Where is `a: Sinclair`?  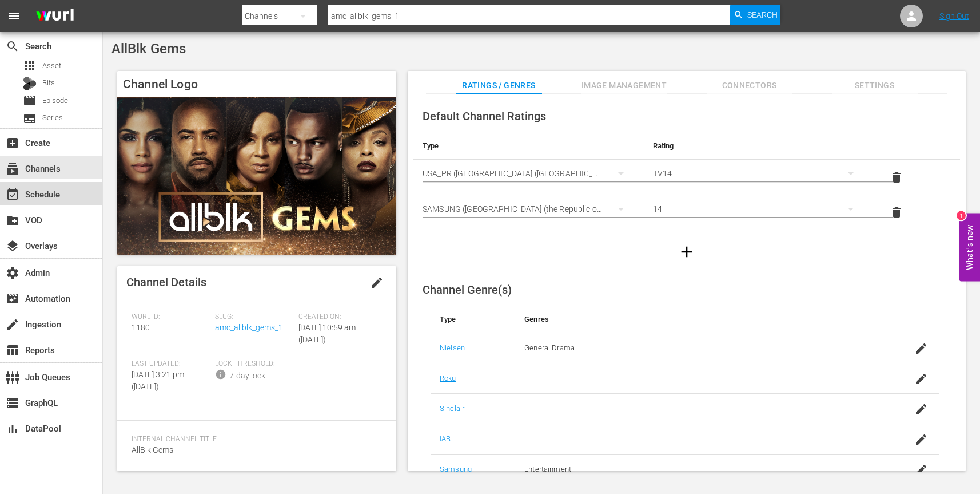
a: Sinclair is located at coordinates (452, 408).